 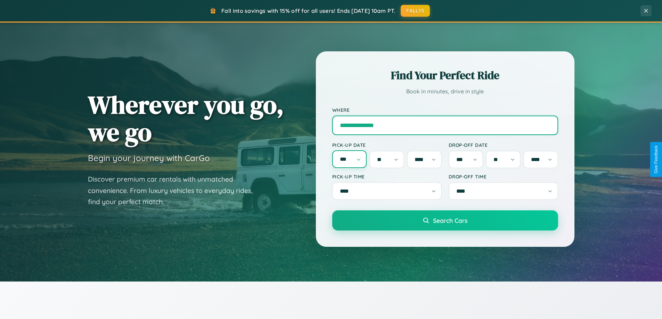 I want to click on h2: Find Your Perfect Ride, so click(x=445, y=75).